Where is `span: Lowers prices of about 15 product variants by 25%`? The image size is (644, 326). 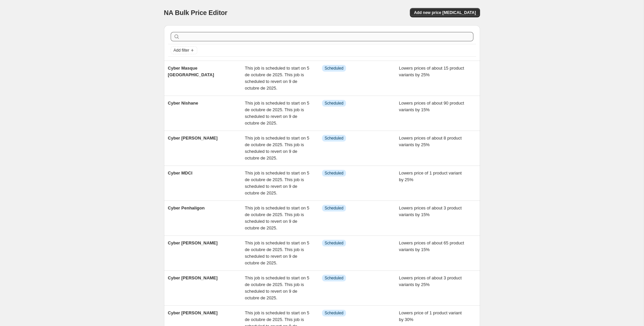
span: Lowers prices of about 15 product variants by 25% is located at coordinates (431, 71).